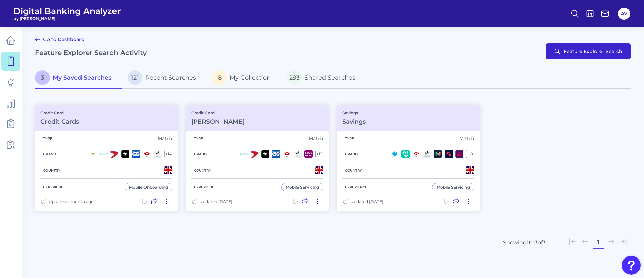  I want to click on span: 121, so click(135, 78).